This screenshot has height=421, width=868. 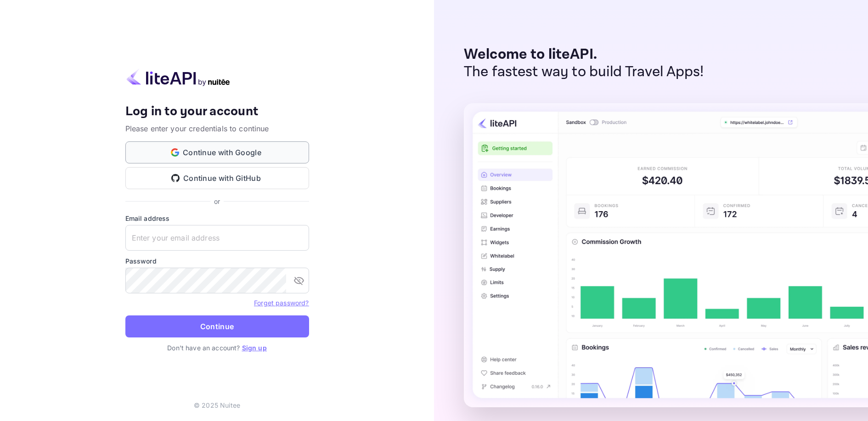 What do you see at coordinates (218, 178) in the screenshot?
I see `button: Continue with GitHub` at bounding box center [218, 178].